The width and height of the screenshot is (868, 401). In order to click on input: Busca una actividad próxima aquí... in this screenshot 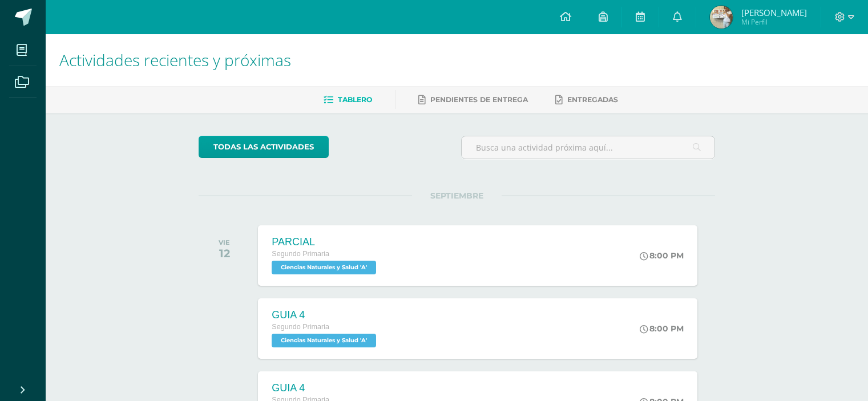, I will do `click(588, 147)`.